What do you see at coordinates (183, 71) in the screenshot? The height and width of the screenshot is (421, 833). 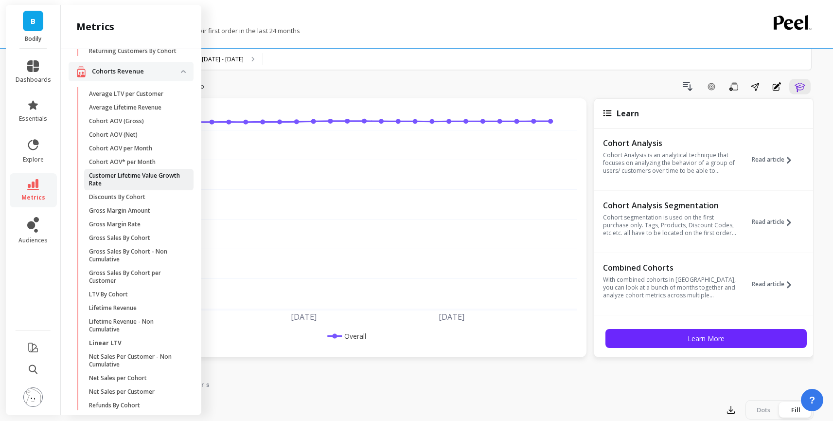 I see `img: down caret icon` at bounding box center [183, 71].